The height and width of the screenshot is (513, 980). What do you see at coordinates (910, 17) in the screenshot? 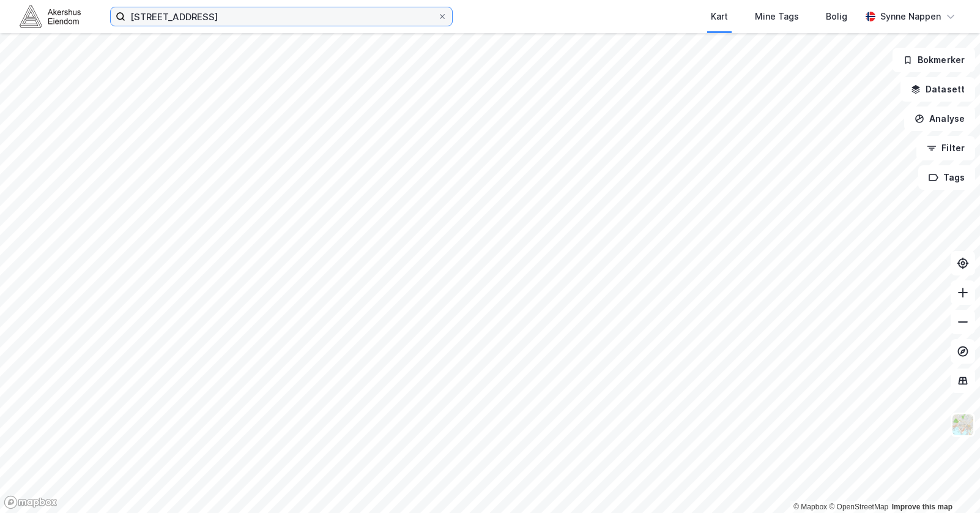
I see `div: Synne Nappen` at bounding box center [910, 17].